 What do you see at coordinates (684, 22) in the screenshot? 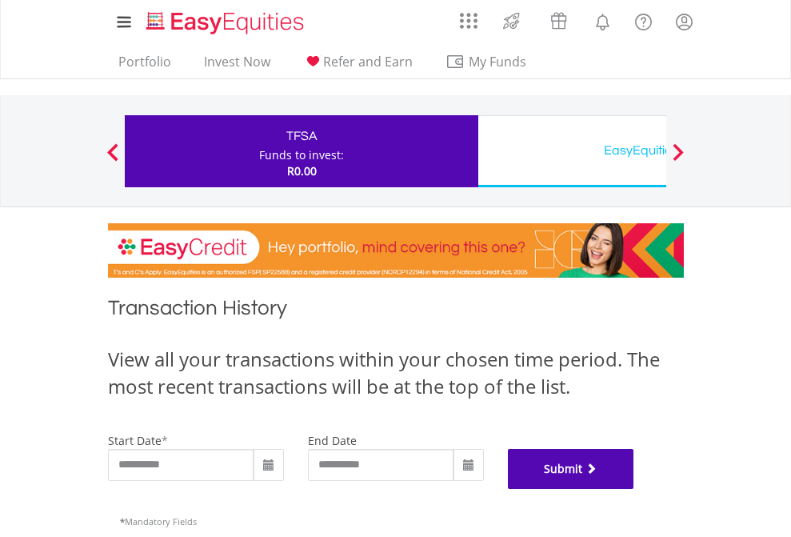
I see `a: My Profile` at bounding box center [684, 22].